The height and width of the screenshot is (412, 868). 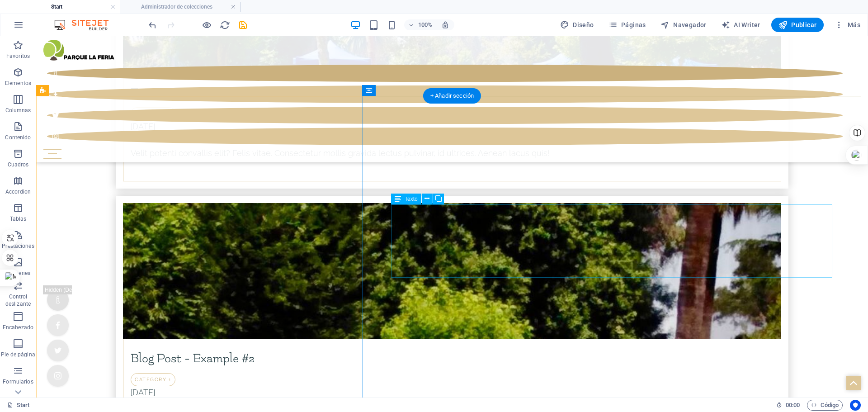 I want to click on button: save, so click(x=243, y=25).